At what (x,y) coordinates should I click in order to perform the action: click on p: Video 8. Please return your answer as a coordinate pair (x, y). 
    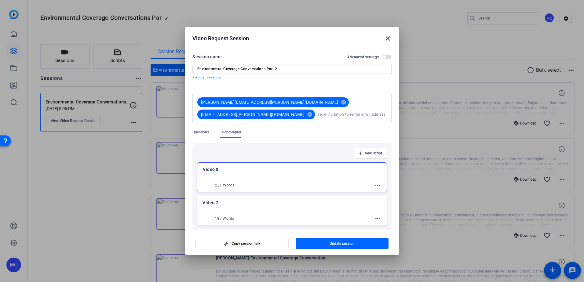
    Looking at the image, I should click on (292, 169).